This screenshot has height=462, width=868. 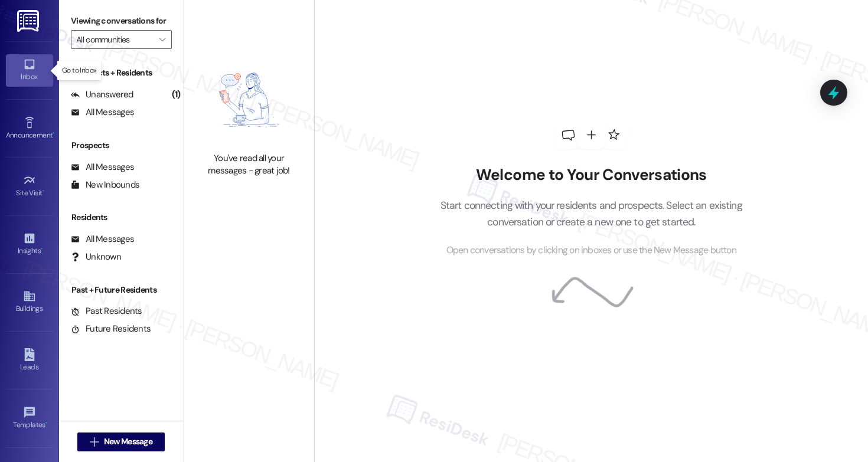 What do you see at coordinates (121, 217) in the screenshot?
I see `div: Residents` at bounding box center [121, 217].